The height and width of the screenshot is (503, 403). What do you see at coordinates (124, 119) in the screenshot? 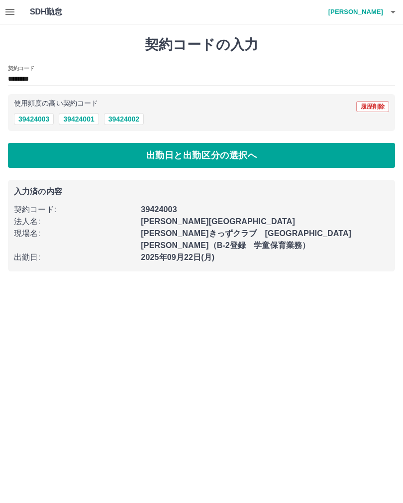
I see `button: 39424002` at bounding box center [124, 119].